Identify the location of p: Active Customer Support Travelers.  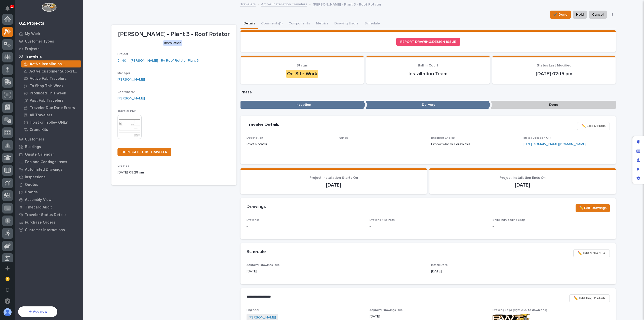
(55, 71).